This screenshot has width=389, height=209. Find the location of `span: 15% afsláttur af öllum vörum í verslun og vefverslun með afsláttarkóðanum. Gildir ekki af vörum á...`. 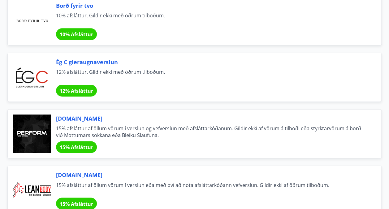

span: 15% afsláttur af öllum vörum í verslun og vefverslun með afsláttarkóðanum. Gildir ekki af vörum á... is located at coordinates (211, 132).